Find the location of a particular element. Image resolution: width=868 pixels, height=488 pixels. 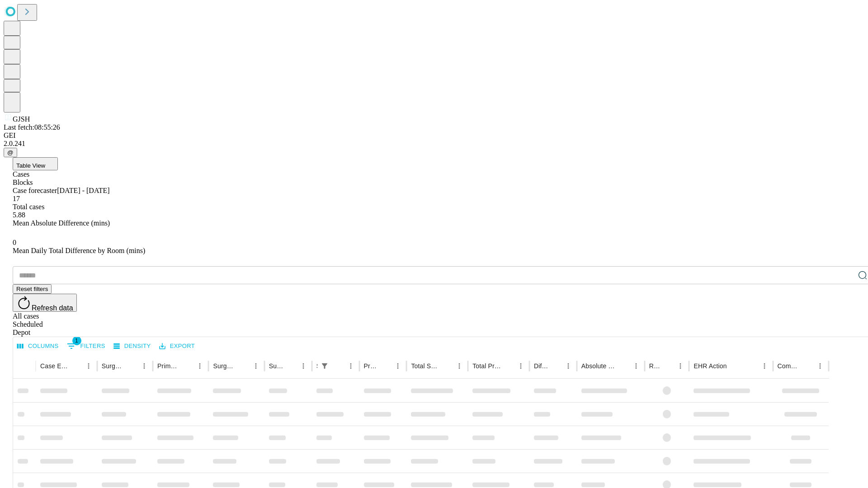

div: Total Scheduled Duration is located at coordinates (425, 366).